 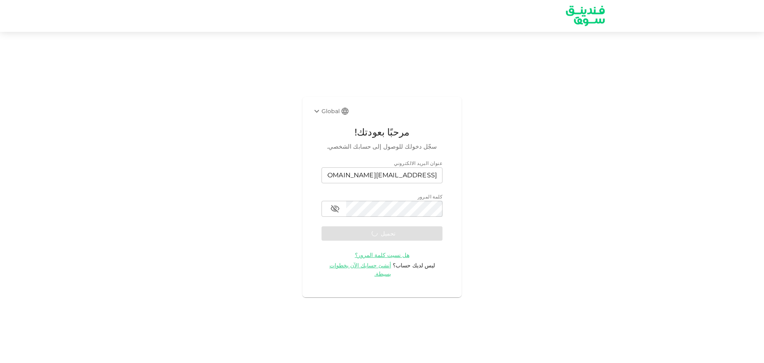 What do you see at coordinates (326, 111) in the screenshot?
I see `div: Global` at bounding box center [326, 111].